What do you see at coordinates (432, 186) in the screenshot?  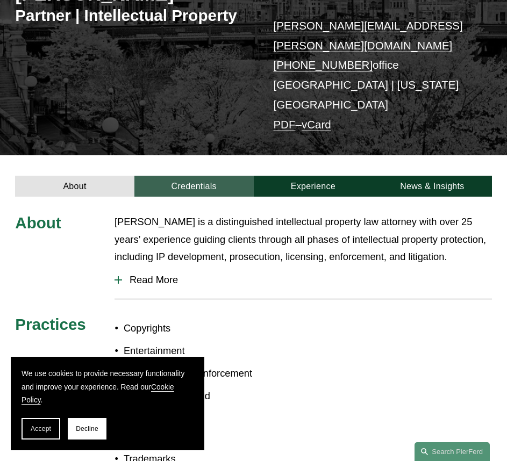 I see `a: News & Insights` at bounding box center [432, 186].